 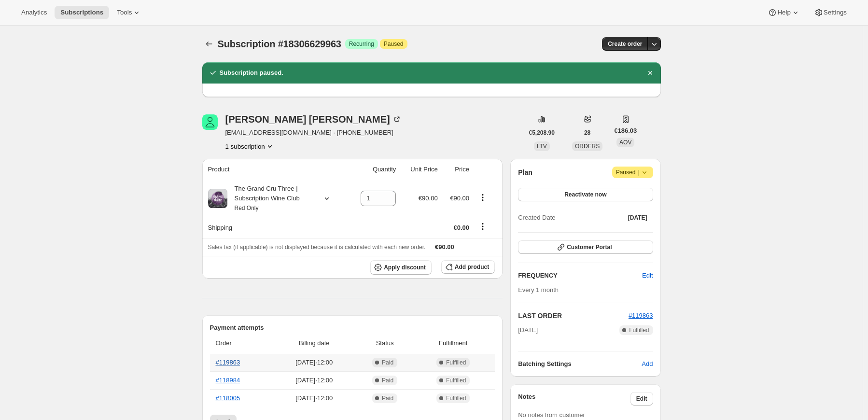 What do you see at coordinates (647, 364) in the screenshot?
I see `button: Add` at bounding box center [647, 364].